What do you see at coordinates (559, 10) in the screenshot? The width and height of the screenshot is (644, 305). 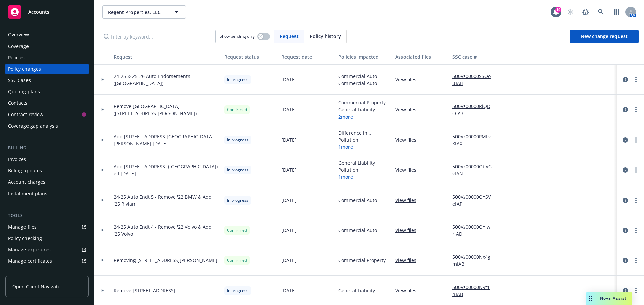 I see `div: 19` at bounding box center [559, 10].